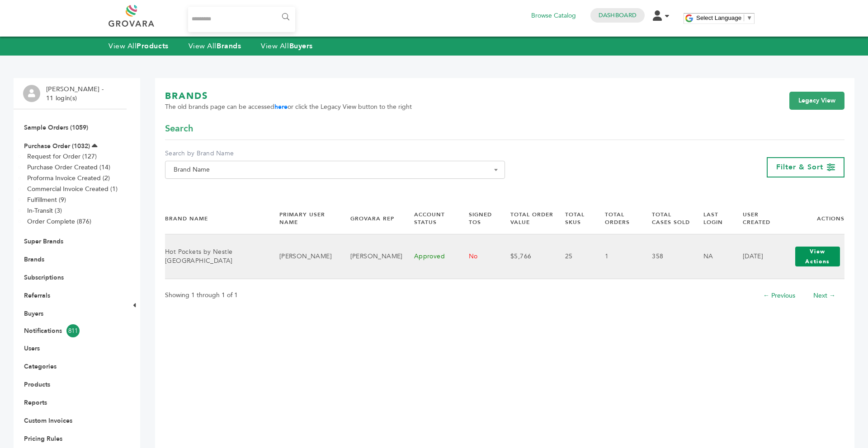 The height and width of the screenshot is (448, 868). What do you see at coordinates (756, 218) in the screenshot?
I see `th: User Created` at bounding box center [756, 218].